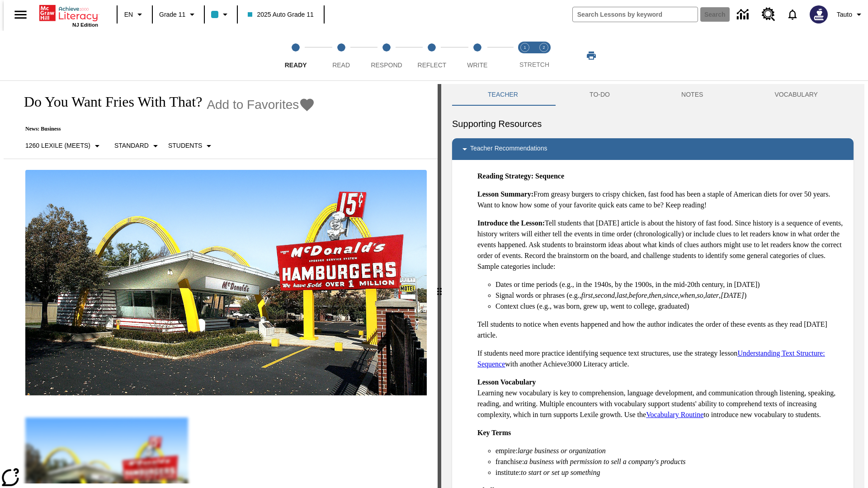  Describe the element at coordinates (253, 105) in the screenshot. I see `span: Add to Favorites` at that location.